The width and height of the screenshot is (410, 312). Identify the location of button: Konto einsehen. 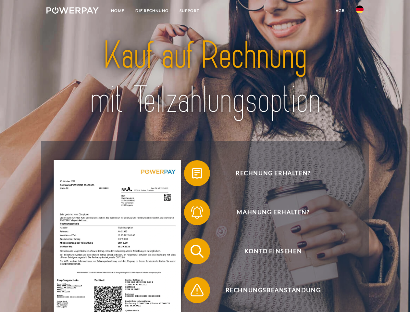
(268, 251).